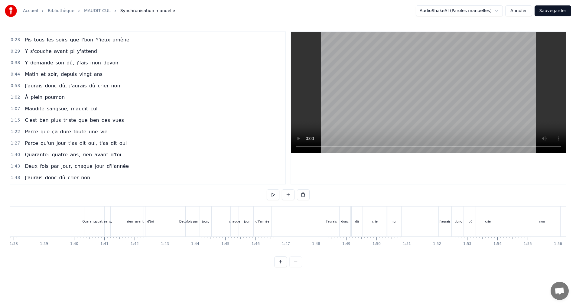  What do you see at coordinates (15, 74) in the screenshot?
I see `span: 0:44` at bounding box center [15, 74].